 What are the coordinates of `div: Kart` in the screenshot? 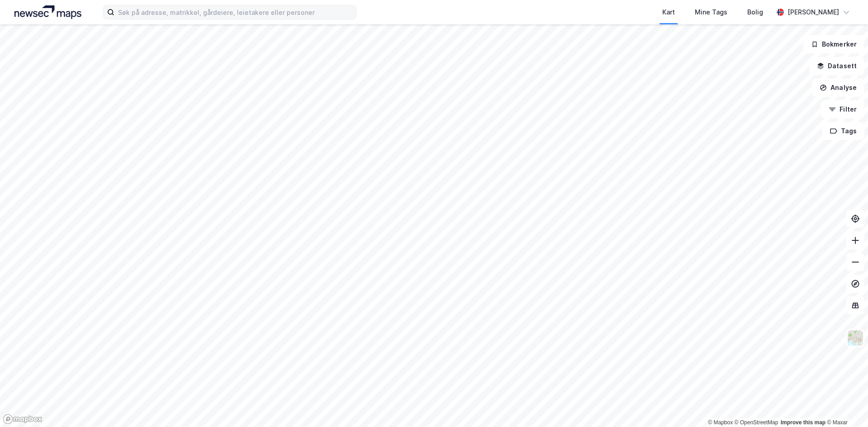 It's located at (669, 12).